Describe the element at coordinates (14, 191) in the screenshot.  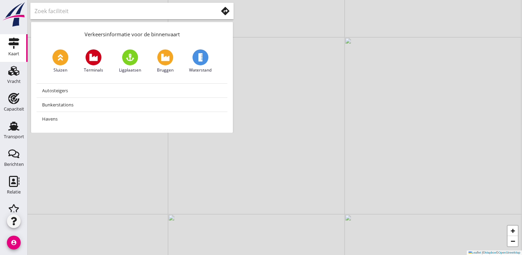
I see `div: Relatie` at that location.